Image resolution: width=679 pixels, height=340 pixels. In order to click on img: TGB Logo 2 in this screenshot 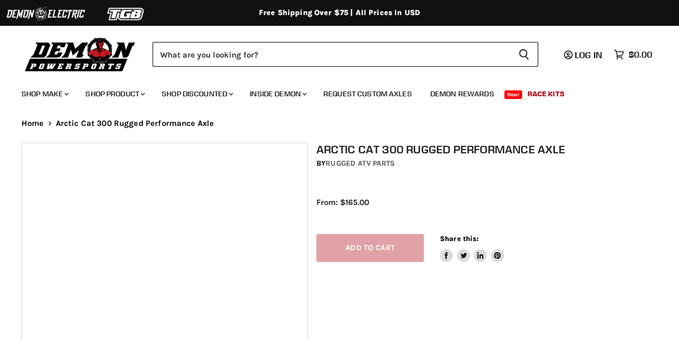, I will do `click(126, 14)`.